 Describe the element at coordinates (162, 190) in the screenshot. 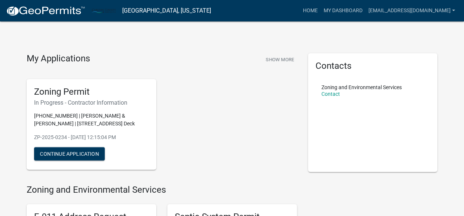

I see `h4: Zoning and Environmental Services` at that location.